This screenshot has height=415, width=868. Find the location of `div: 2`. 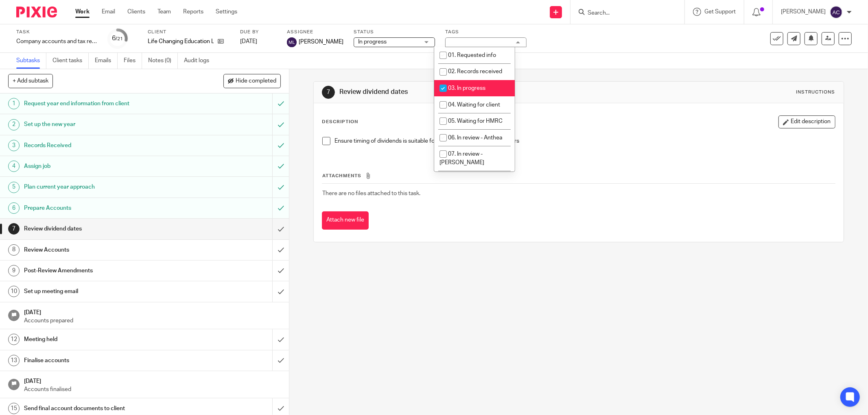

div: 2 is located at coordinates (14, 125).